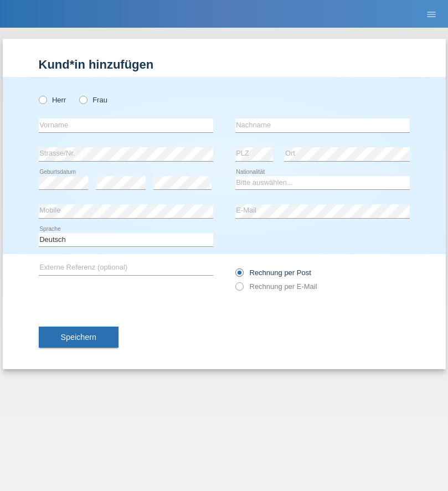 The height and width of the screenshot is (491, 448). Describe the element at coordinates (79, 337) in the screenshot. I see `span: Speichern` at that location.